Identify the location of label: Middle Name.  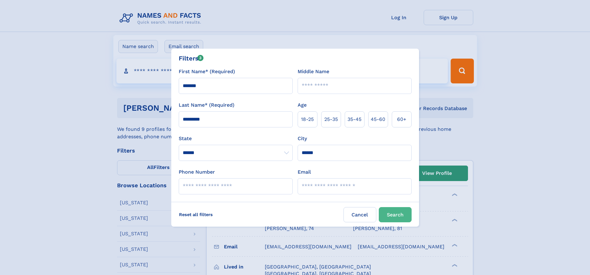
(314, 72).